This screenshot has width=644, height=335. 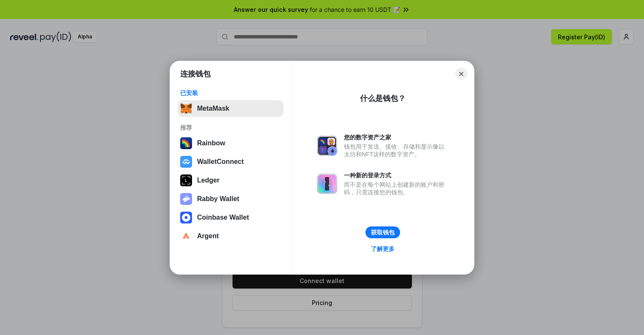 I want to click on div: MetaMask, so click(x=213, y=109).